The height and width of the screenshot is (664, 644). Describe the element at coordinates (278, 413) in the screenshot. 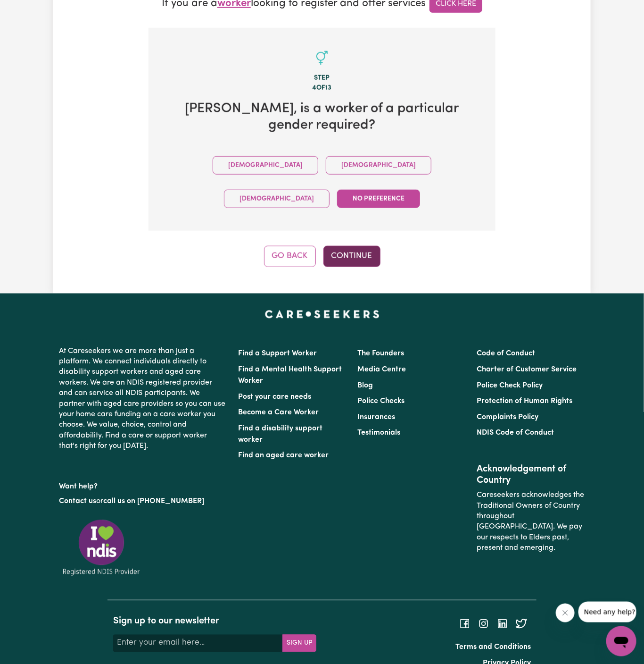

I see `a: Become a Care Worker` at that location.